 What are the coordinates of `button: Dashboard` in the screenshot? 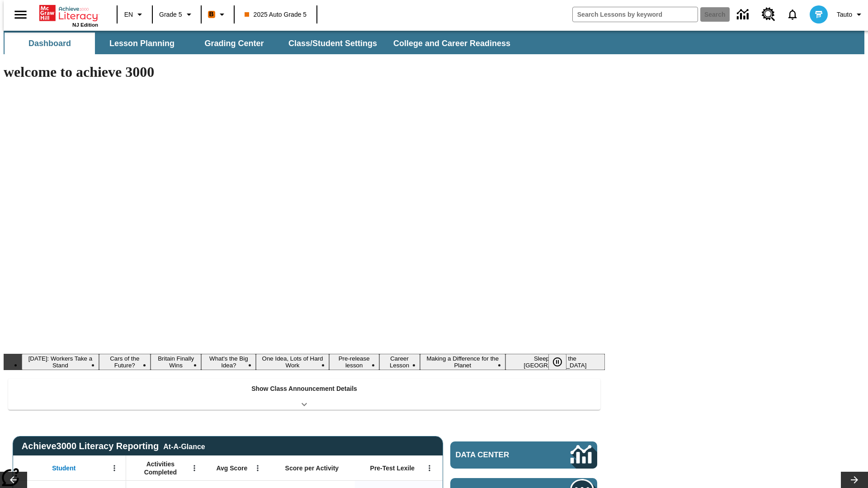 It's located at (50, 43).